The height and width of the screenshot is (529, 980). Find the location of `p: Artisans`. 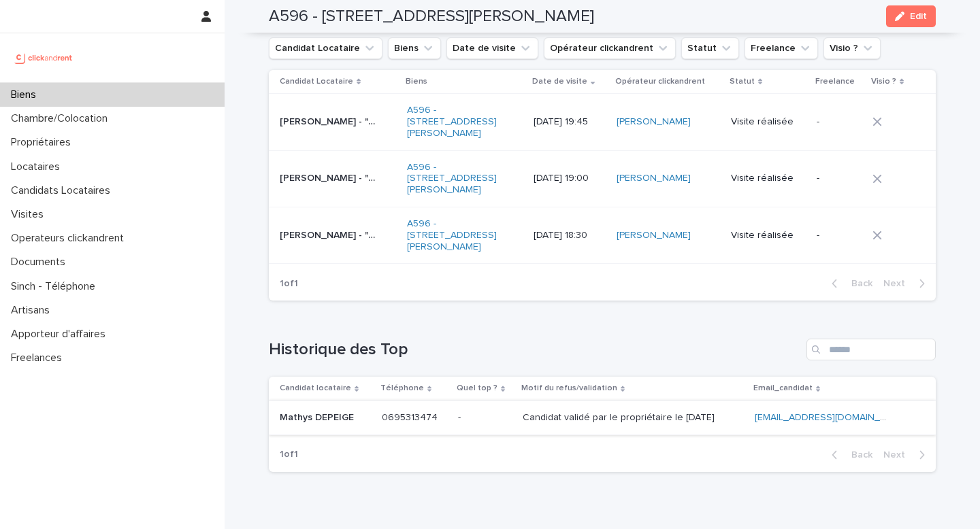

p: Artisans is located at coordinates (32, 310).